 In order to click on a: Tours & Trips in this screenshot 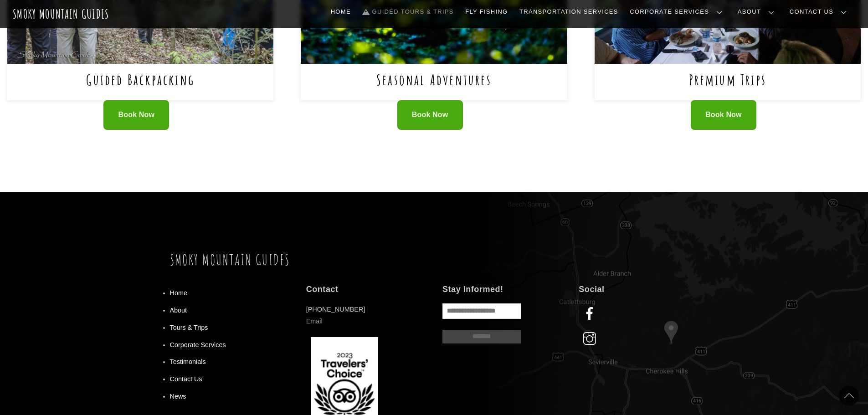, I will do `click(189, 328)`.